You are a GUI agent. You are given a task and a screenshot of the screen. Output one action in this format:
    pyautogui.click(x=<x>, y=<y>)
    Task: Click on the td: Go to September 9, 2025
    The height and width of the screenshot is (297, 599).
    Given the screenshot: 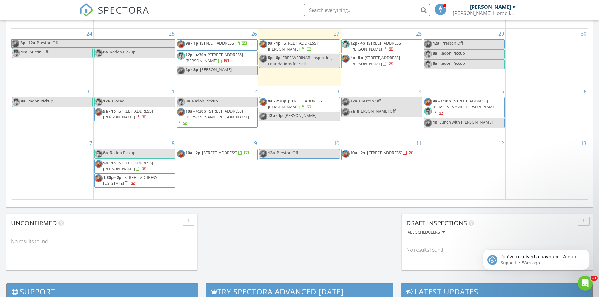 What is the action you would take?
    pyautogui.click(x=217, y=169)
    